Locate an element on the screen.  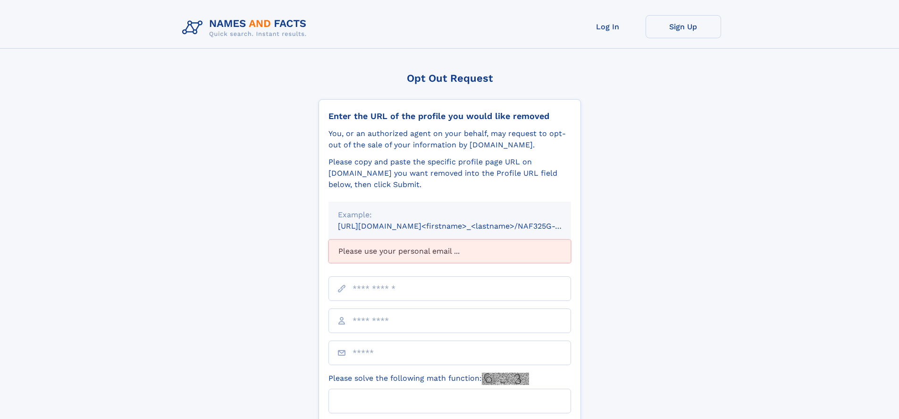
a: Log In is located at coordinates (608, 26).